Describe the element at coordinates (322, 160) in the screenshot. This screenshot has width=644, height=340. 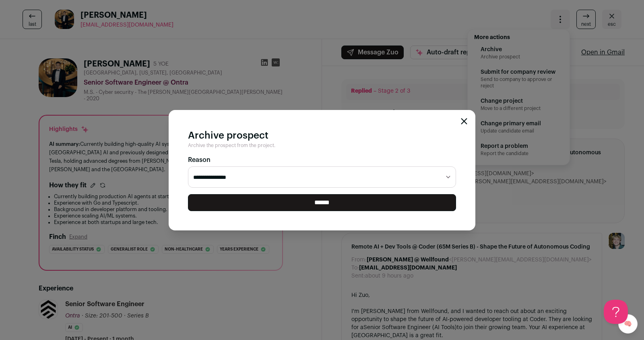
I see `label: Reason` at that location.